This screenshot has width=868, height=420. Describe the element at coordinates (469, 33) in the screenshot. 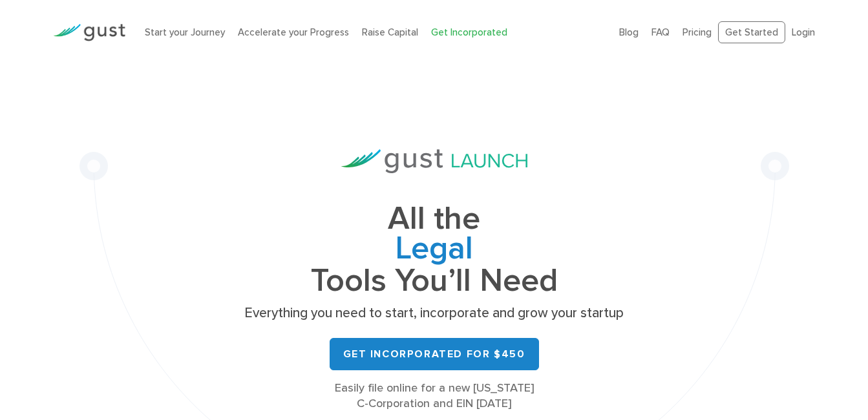

I see `a: Get Incorporated` at that location.